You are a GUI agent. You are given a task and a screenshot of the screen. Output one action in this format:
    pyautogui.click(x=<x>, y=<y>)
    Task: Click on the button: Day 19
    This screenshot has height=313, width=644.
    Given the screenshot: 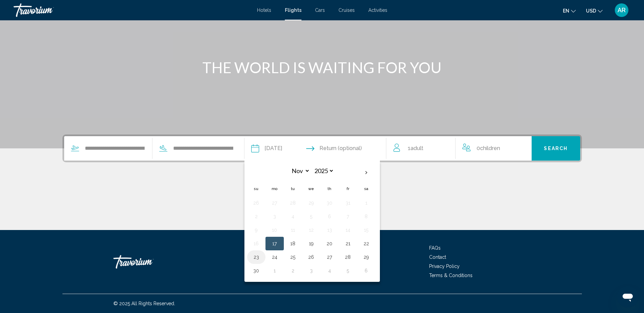 What is the action you would take?
    pyautogui.click(x=311, y=244)
    